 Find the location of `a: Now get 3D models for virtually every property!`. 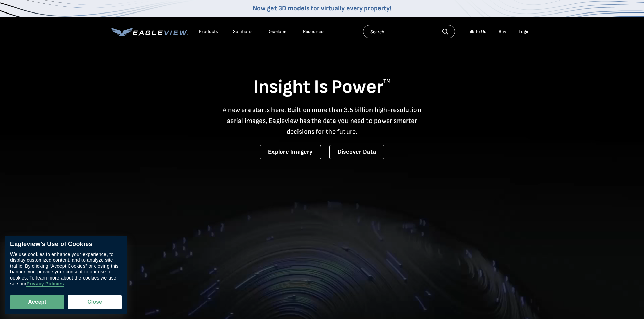

a: Now get 3D models for virtually every property! is located at coordinates (322, 9).